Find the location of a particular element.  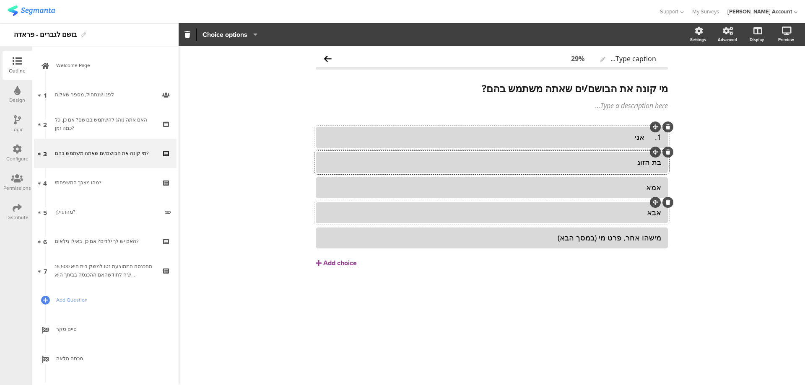

div: Permissions is located at coordinates (17, 188).